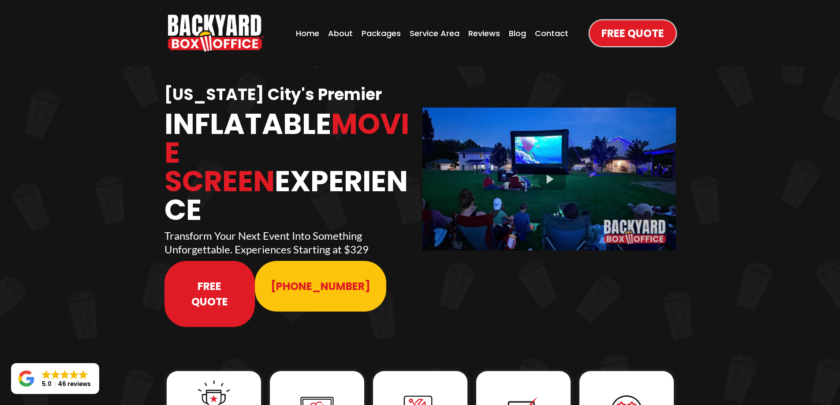 The image size is (840, 405). I want to click on div: Reviews, so click(484, 33).